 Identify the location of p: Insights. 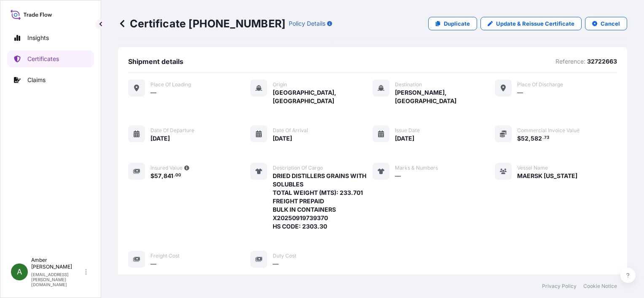
(38, 38).